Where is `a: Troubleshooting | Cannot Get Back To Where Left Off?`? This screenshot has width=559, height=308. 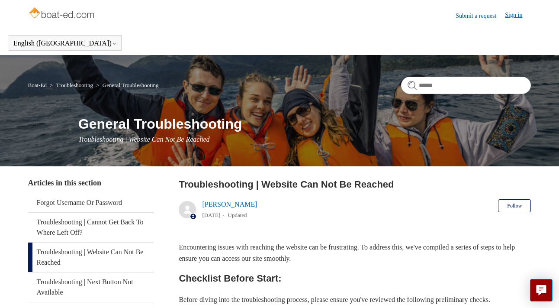 a: Troubleshooting | Cannot Get Back To Where Left Off? is located at coordinates (91, 227).